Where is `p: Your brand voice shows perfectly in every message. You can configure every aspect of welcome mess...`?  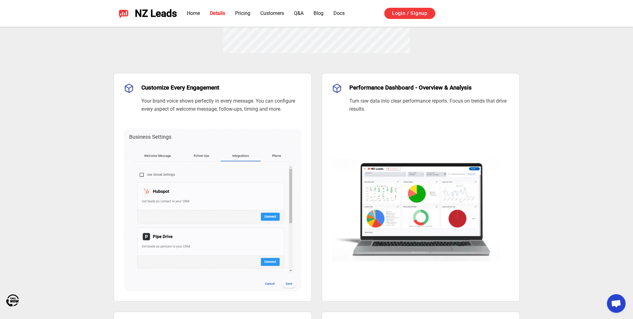
p: Your brand voice shows perfectly in every message. You can configure every aspect of welcome mess... is located at coordinates (221, 105).